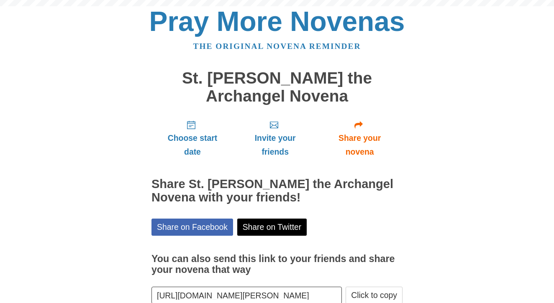 This screenshot has width=554, height=303. What do you see at coordinates (359, 138) in the screenshot?
I see `a: Share your novena` at bounding box center [359, 138].